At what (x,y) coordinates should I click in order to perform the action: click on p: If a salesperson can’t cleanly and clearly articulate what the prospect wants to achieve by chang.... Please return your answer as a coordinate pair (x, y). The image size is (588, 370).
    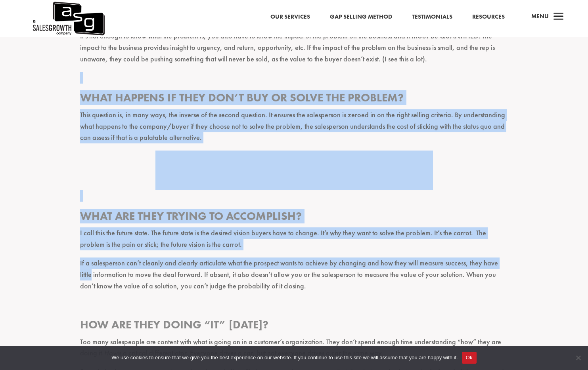
    Looking at the image, I should click on (294, 278).